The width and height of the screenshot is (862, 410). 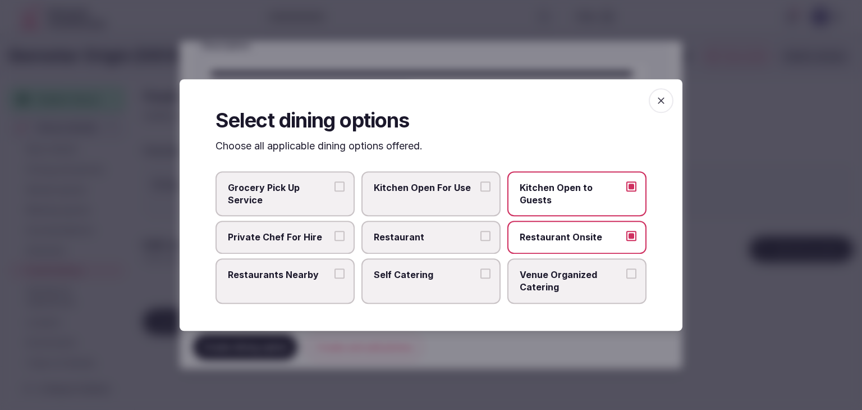 What do you see at coordinates (431, 146) in the screenshot?
I see `p: Choose all applicable dining options offered.` at bounding box center [431, 146].